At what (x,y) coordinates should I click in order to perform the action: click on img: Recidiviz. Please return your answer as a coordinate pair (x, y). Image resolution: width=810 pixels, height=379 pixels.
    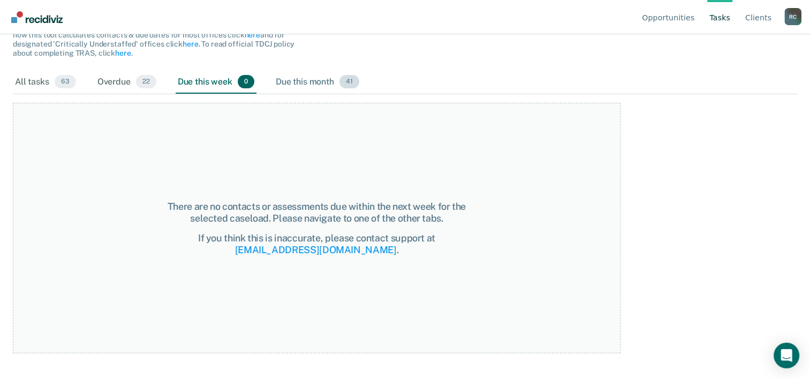
    Looking at the image, I should click on (37, 17).